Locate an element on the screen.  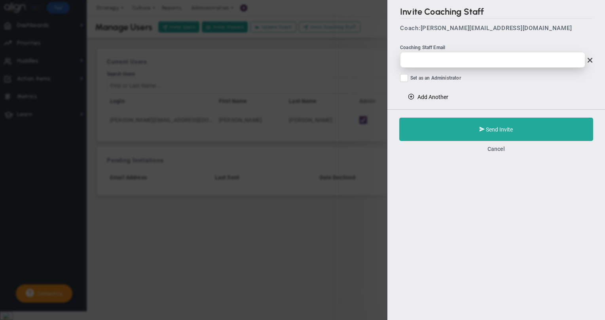
button: Cancel is located at coordinates (496, 149).